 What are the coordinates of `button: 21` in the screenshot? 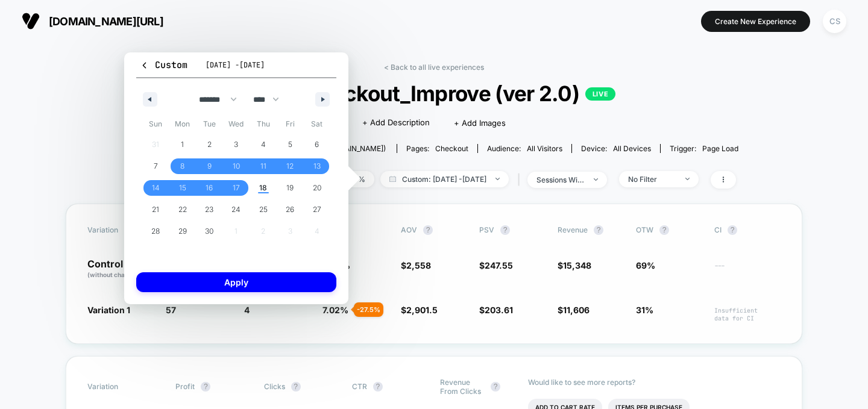 It's located at (156, 210).